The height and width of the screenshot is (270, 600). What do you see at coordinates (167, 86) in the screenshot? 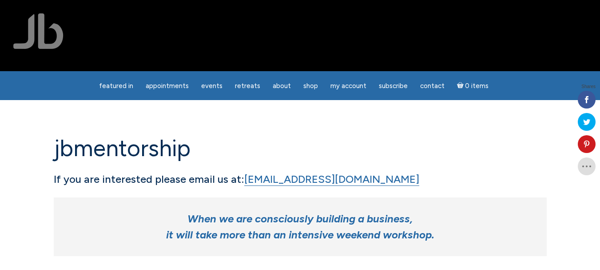
I see `span: Appointments` at bounding box center [167, 86].